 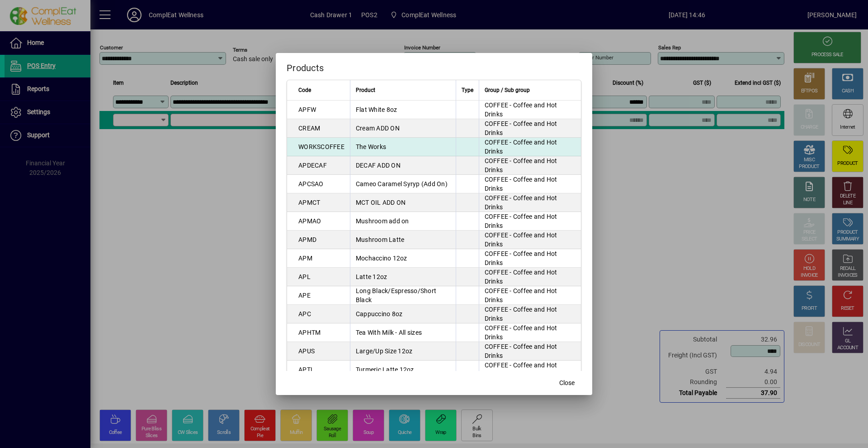 I want to click on div: APE, so click(x=305, y=295).